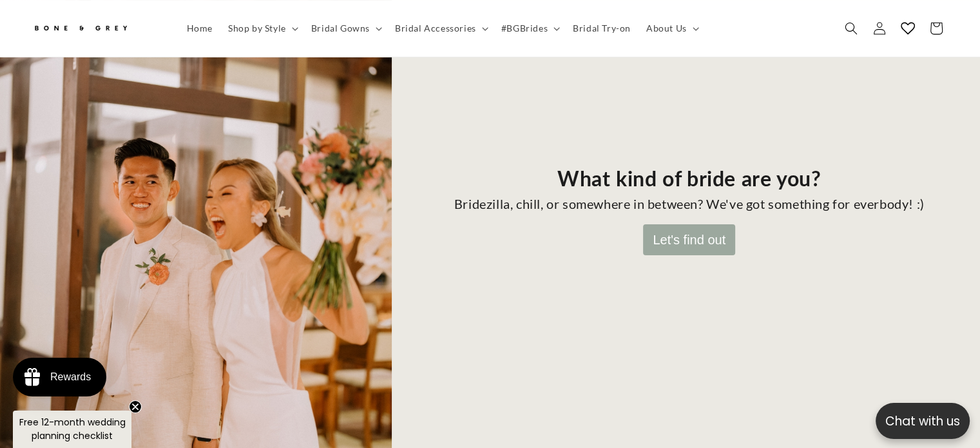  Describe the element at coordinates (602, 29) in the screenshot. I see `a: Bridal Try-on` at that location.